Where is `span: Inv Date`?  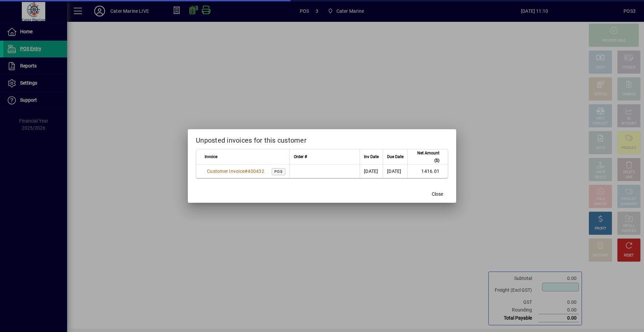 span: Inv Date is located at coordinates (371, 157).